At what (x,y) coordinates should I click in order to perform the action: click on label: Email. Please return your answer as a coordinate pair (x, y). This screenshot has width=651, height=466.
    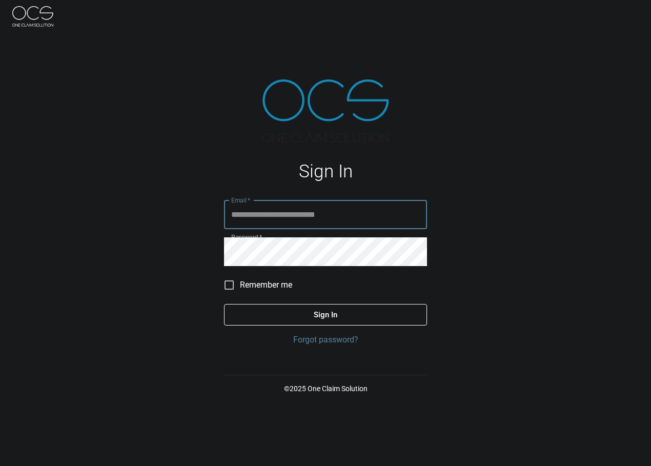
    Looking at the image, I should click on (241, 200).